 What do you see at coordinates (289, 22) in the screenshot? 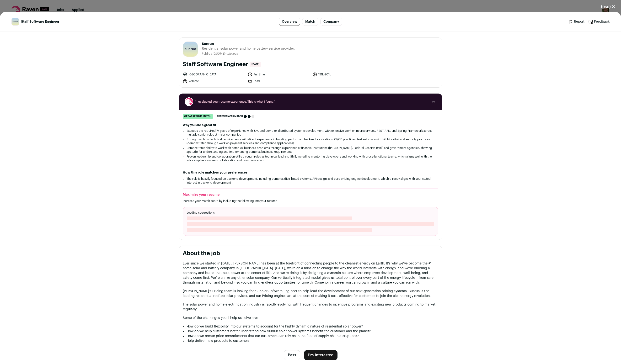
I see `a: Overview` at bounding box center [289, 22].